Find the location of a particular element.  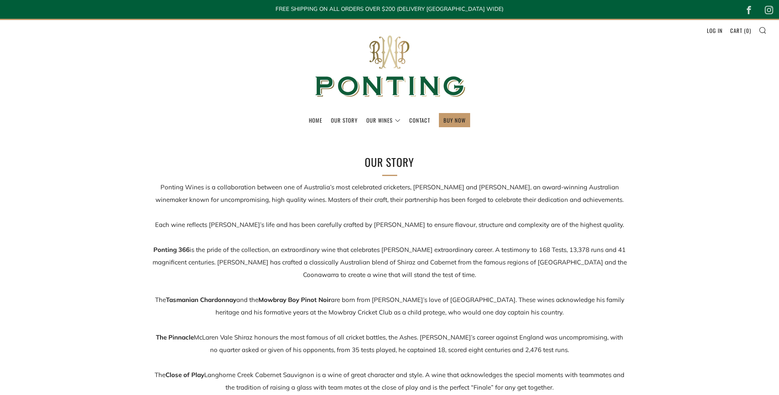

a: Contact is located at coordinates (420, 120).